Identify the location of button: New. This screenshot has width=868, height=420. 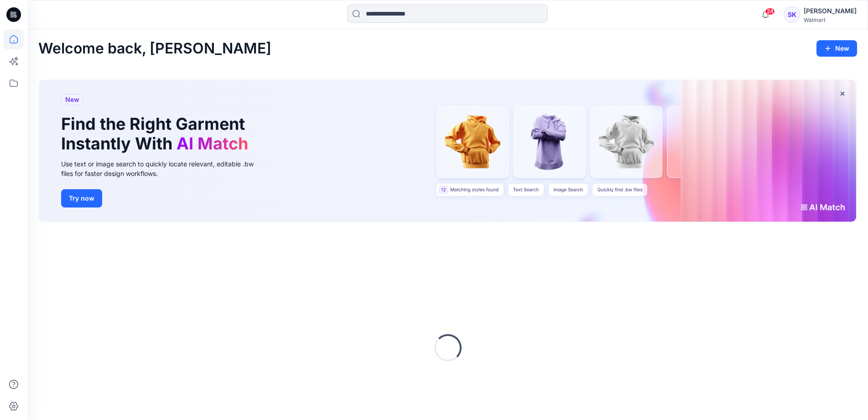
(837, 48).